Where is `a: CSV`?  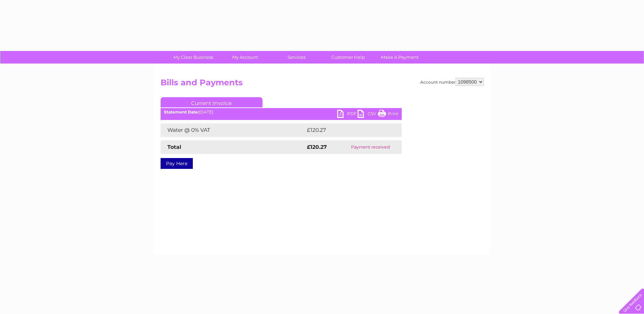
a: CSV is located at coordinates (368, 114).